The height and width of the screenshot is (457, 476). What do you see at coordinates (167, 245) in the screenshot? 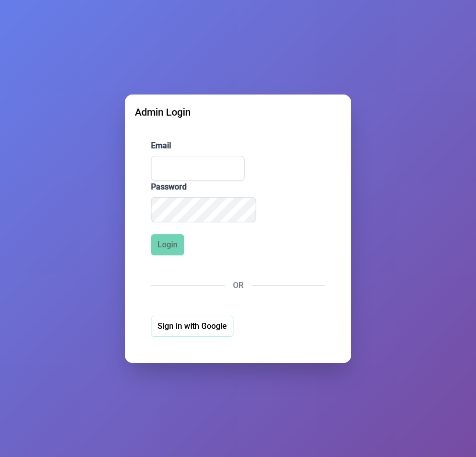
I see `span: Login` at bounding box center [167, 245].